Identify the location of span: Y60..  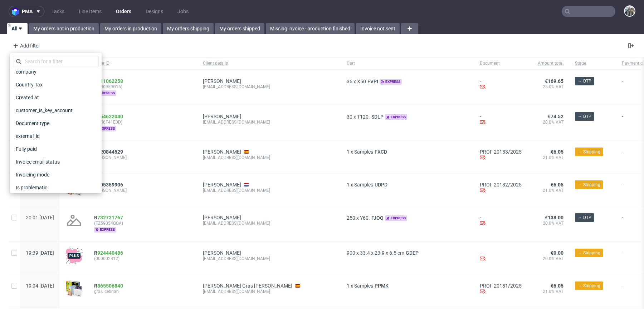
(365, 218).